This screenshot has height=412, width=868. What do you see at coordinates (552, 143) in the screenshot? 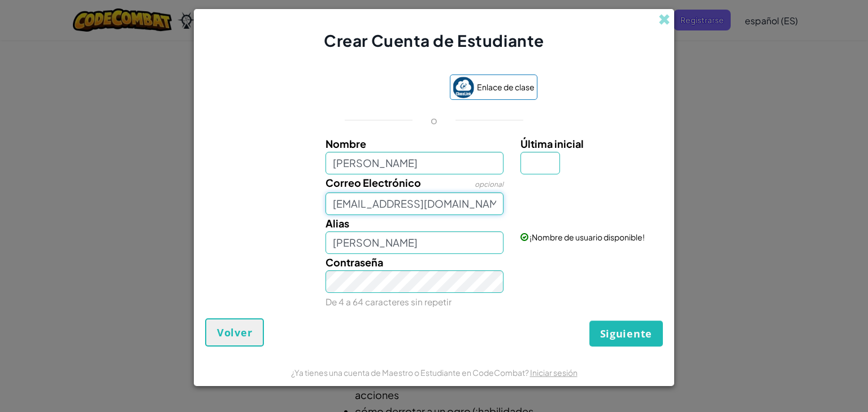
I see `font: Última inicial` at bounding box center [552, 143].